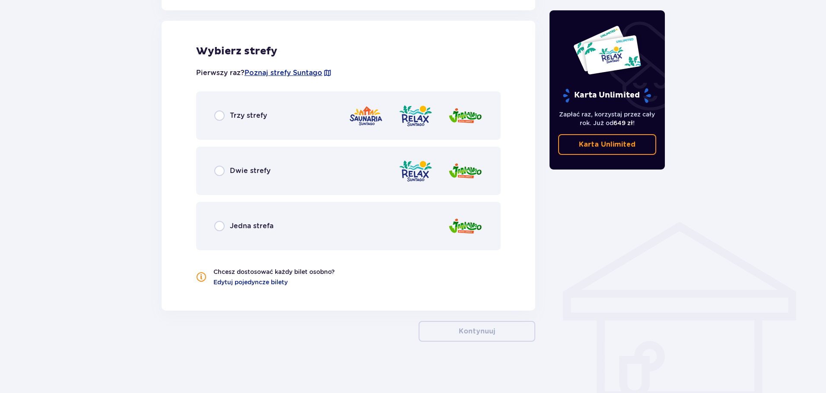 This screenshot has width=826, height=393. I want to click on p: Zapłać raz, korzystaj przez cały rok. Już od !, so click(607, 119).